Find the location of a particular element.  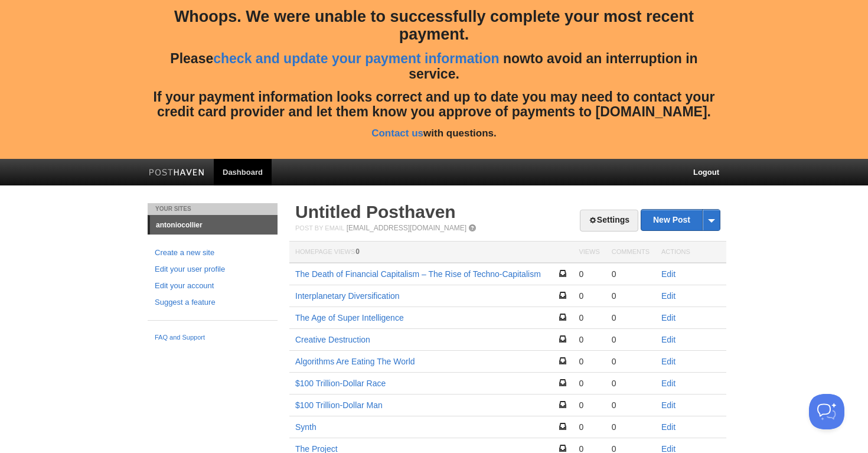

a: $100 Trillion-Dollar Race is located at coordinates (340, 383).